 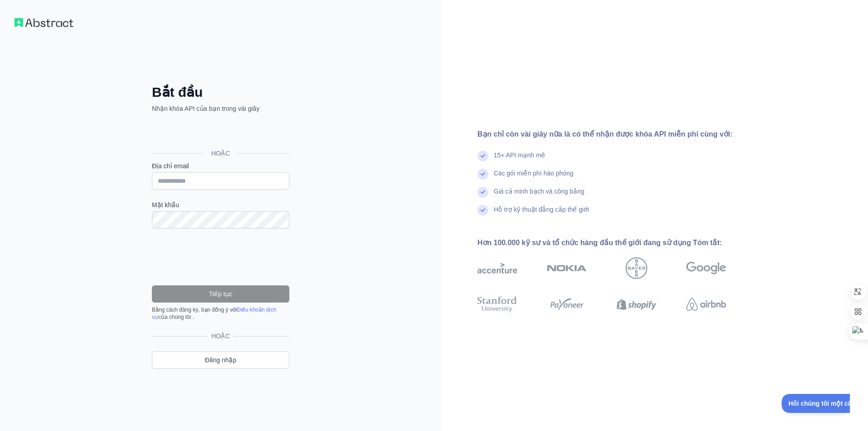 I want to click on font: Địa chỉ email, so click(x=171, y=166).